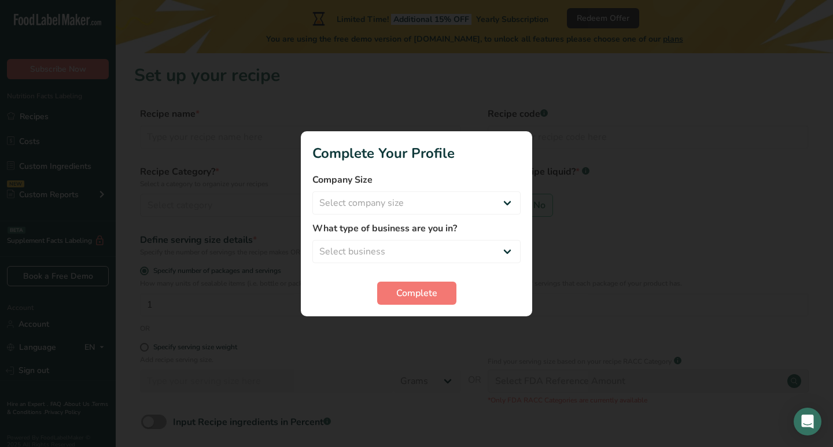 This screenshot has width=833, height=447. I want to click on h1: Complete Your Profile, so click(416, 153).